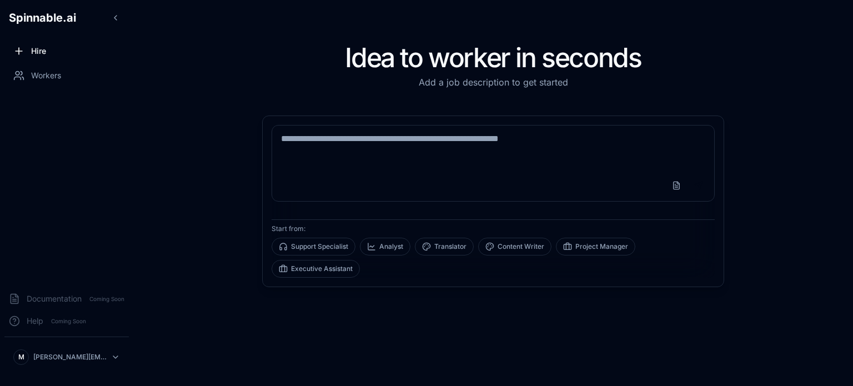  I want to click on button: Project Manager, so click(595, 247).